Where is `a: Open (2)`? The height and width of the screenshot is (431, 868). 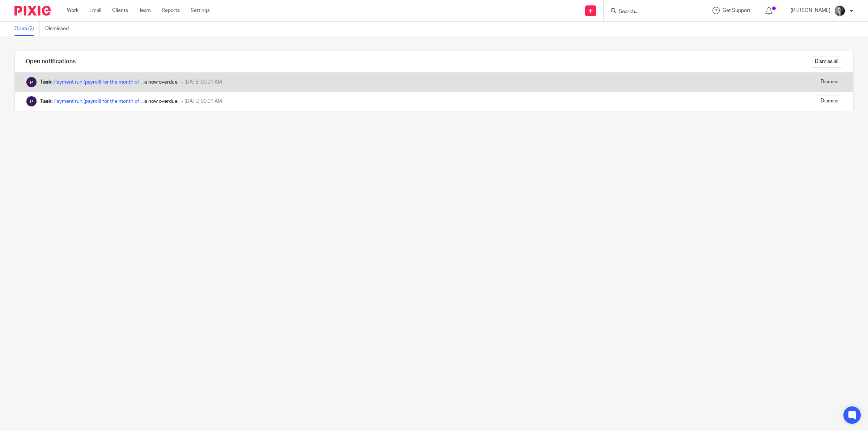 a: Open (2) is located at coordinates (27, 28).